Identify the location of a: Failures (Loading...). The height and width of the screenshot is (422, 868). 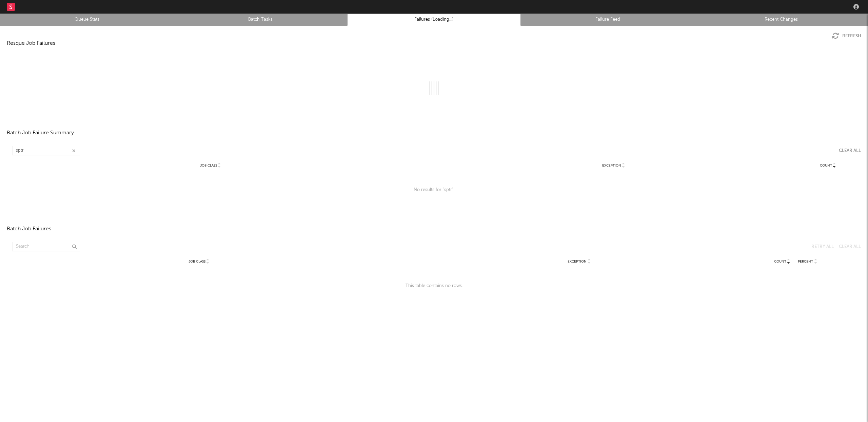
(434, 20).